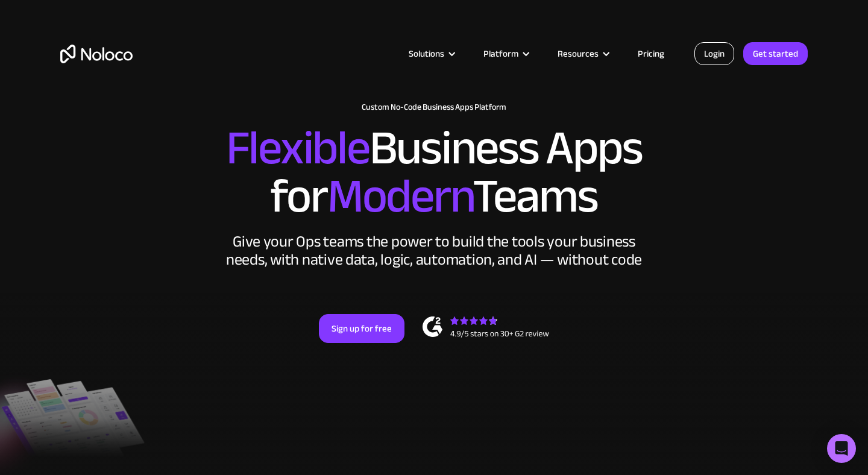  Describe the element at coordinates (775, 54) in the screenshot. I see `a: Get started` at that location.